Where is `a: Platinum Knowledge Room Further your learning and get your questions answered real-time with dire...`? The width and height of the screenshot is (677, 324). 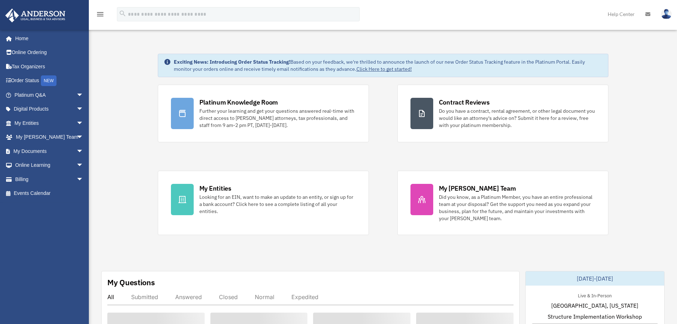 a: Platinum Knowledge Room Further your learning and get your questions answered real-time with dire... is located at coordinates (263, 113).